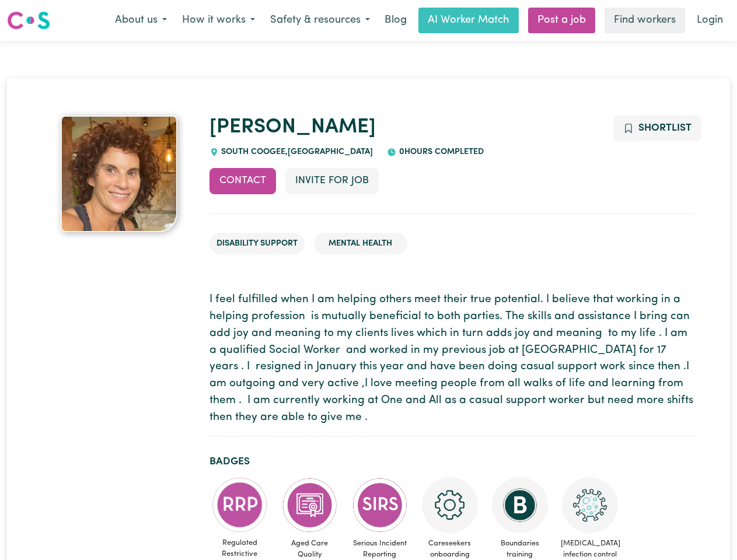 Image resolution: width=737 pixels, height=560 pixels. I want to click on img: CS Academy: Boundaries in care and support work course completed, so click(520, 505).